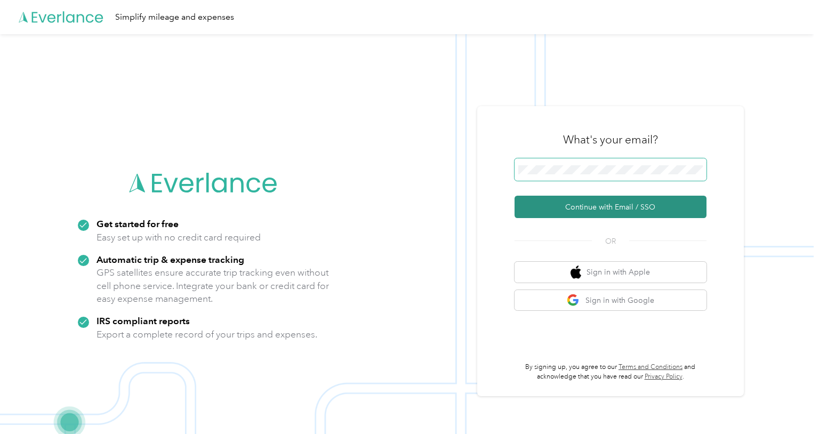  I want to click on button: google logoSign in with Google, so click(610, 300).